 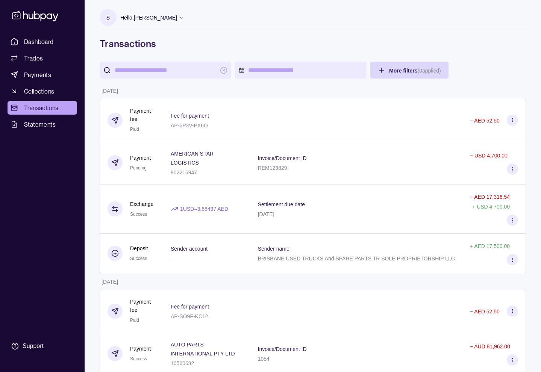 I want to click on span: Statements, so click(x=40, y=125).